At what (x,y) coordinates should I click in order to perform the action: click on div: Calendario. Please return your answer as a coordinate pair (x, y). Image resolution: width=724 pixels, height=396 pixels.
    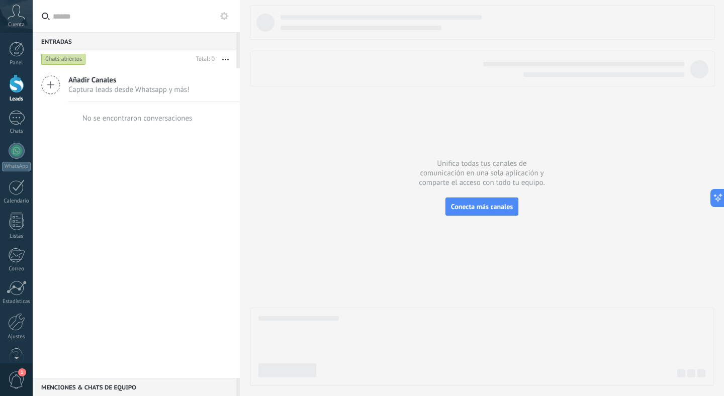
    Looking at the image, I should click on (17, 201).